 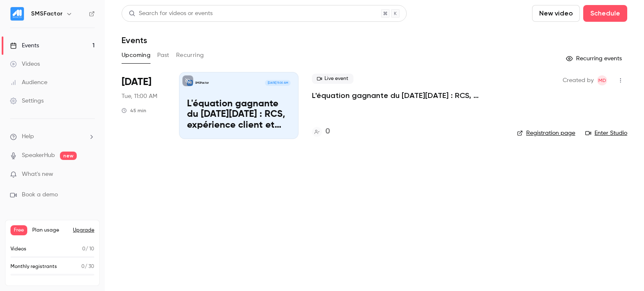 I want to click on button: Past, so click(x=163, y=55).